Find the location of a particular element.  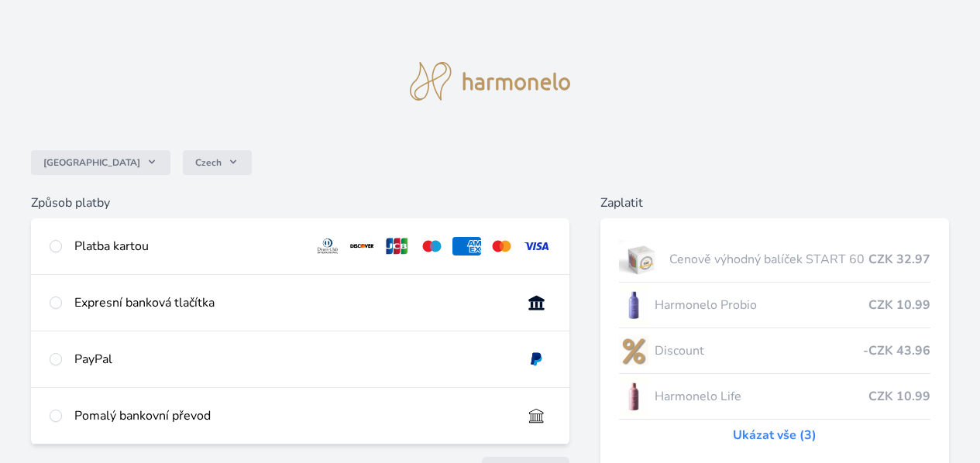

img: discover.svg is located at coordinates (361, 246).